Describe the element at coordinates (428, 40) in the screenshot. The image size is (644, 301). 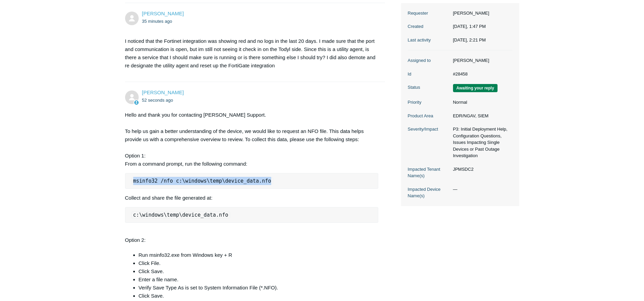
I see `dt: Last activity` at that location.